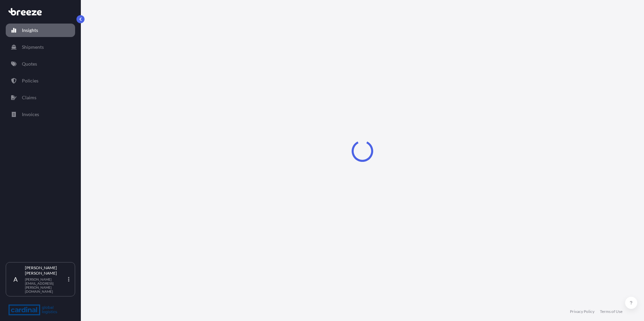 Image resolution: width=644 pixels, height=321 pixels. I want to click on a: Insights, so click(40, 31).